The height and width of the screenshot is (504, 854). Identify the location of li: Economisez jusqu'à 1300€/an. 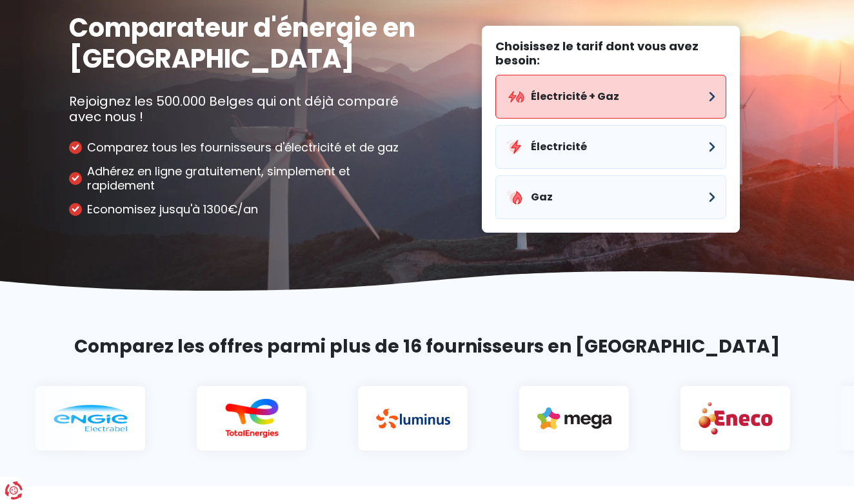
(243, 209).